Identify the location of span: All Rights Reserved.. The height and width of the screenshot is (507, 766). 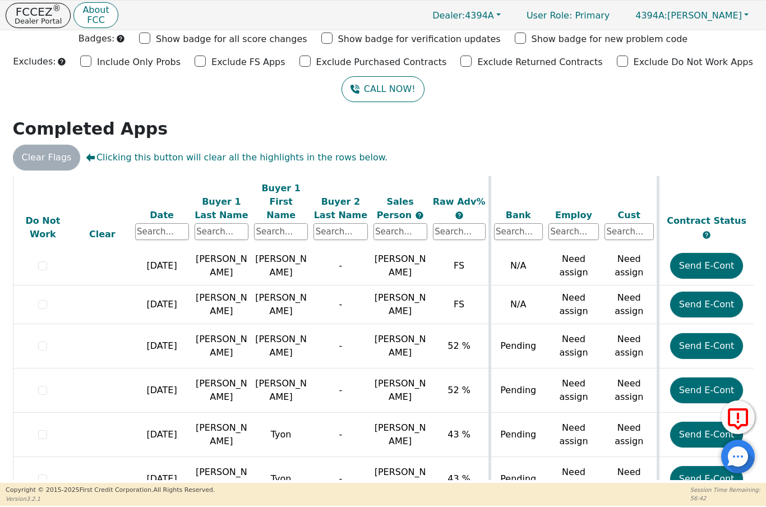
(184, 489).